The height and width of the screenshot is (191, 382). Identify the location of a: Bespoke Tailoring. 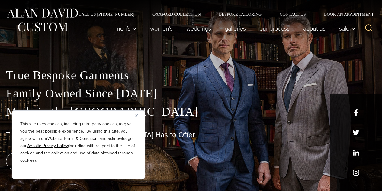
(240, 14).